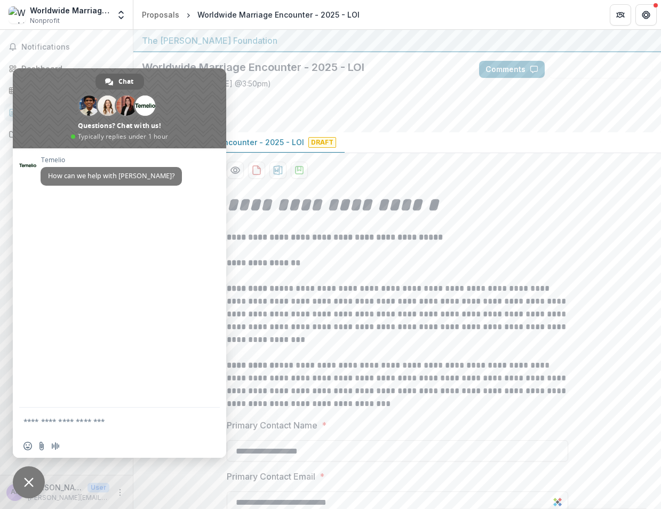 Image resolution: width=661 pixels, height=509 pixels. What do you see at coordinates (512, 69) in the screenshot?
I see `button: Comments` at bounding box center [512, 69].